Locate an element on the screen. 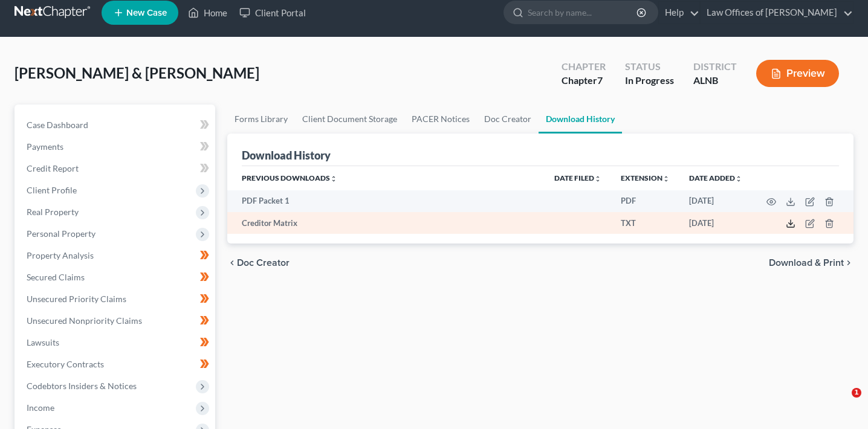 The width and height of the screenshot is (868, 429). a: Lawsuits is located at coordinates (116, 342).